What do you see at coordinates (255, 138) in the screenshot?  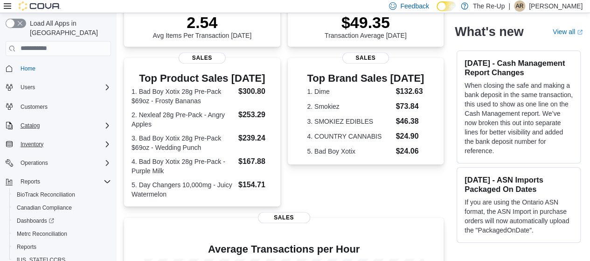 I see `dd: $239.24` at bounding box center [255, 138].